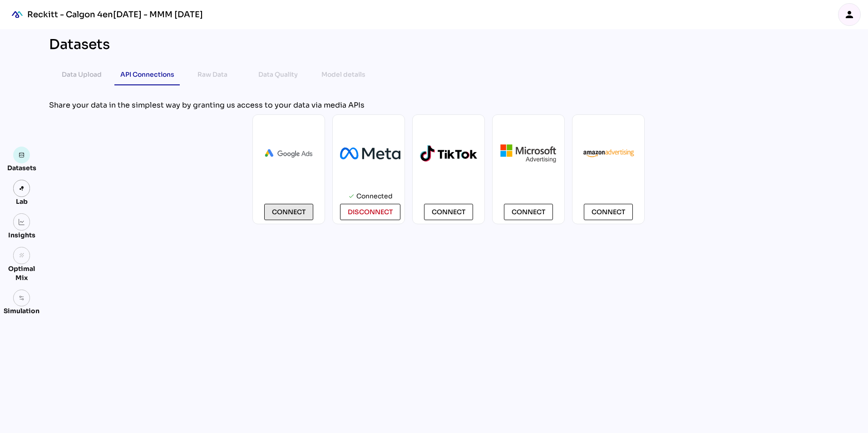 The image size is (868, 433). I want to click on div: Model details, so click(343, 74).